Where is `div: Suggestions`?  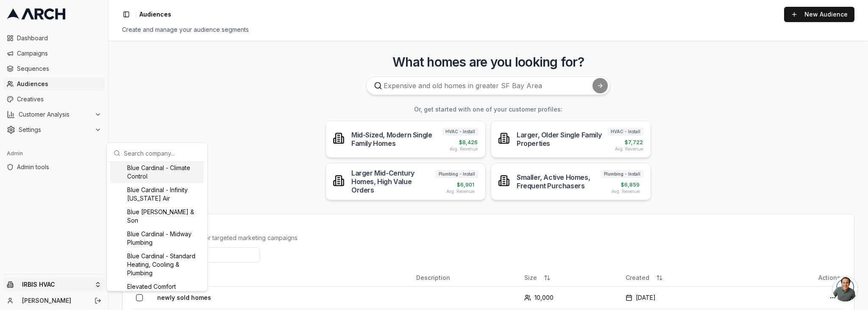
div: Suggestions is located at coordinates (157, 225).